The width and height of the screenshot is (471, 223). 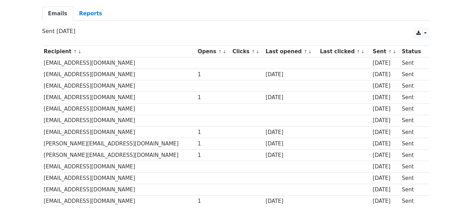 I want to click on th: Recipient, so click(x=119, y=52).